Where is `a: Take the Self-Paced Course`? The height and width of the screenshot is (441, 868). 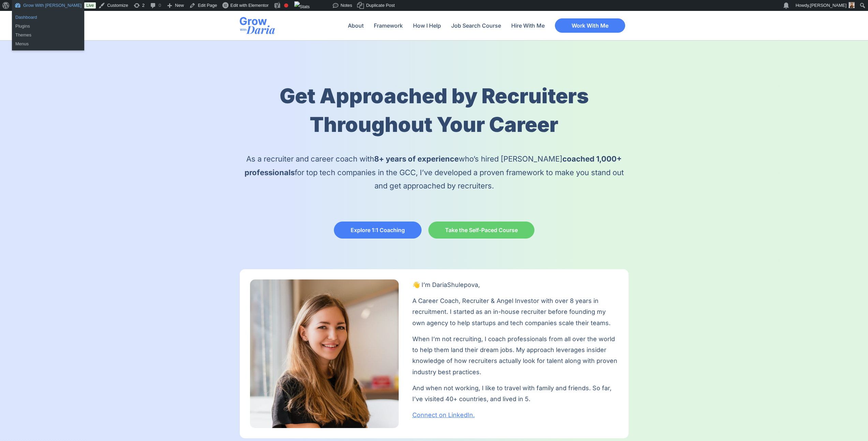 a: Take the Self-Paced Course is located at coordinates (481, 230).